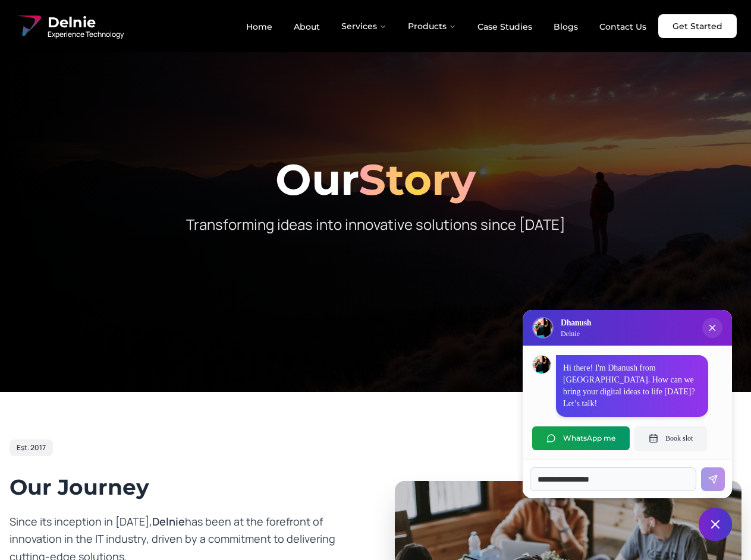 This screenshot has width=751, height=560. What do you see at coordinates (670, 438) in the screenshot?
I see `button: Book slot` at bounding box center [670, 438].